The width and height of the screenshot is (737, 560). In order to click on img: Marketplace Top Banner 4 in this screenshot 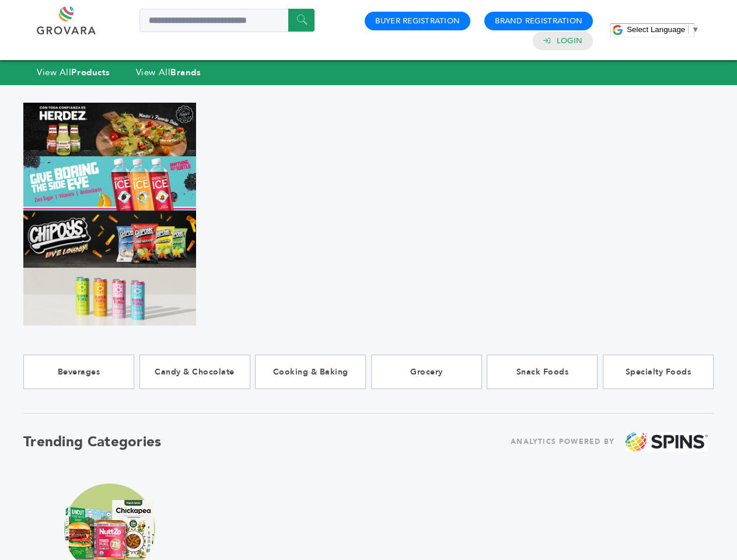, I will do `click(109, 296)`.